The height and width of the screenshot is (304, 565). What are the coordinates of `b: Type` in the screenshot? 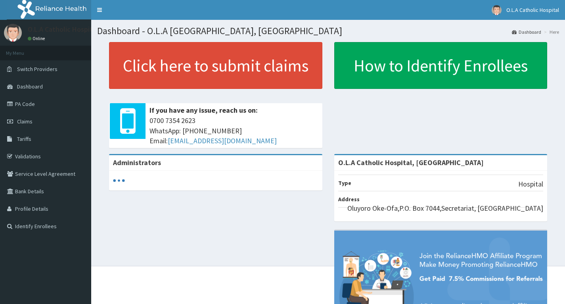 It's located at (344, 183).